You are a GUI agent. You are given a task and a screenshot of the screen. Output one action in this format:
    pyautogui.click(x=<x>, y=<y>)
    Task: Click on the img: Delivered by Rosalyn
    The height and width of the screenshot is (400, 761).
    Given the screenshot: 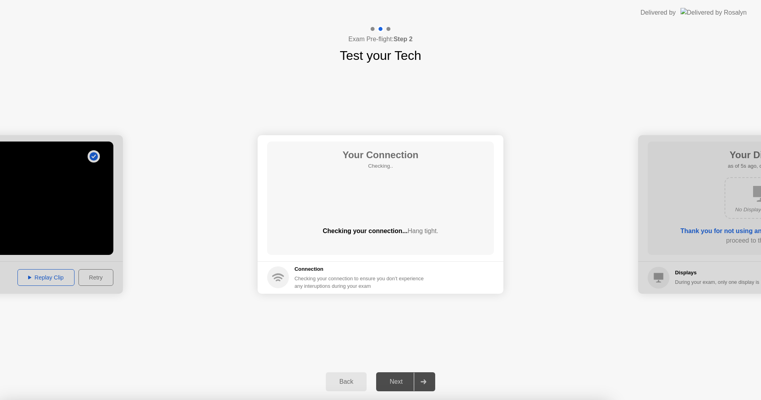 What is the action you would take?
    pyautogui.click(x=713, y=12)
    